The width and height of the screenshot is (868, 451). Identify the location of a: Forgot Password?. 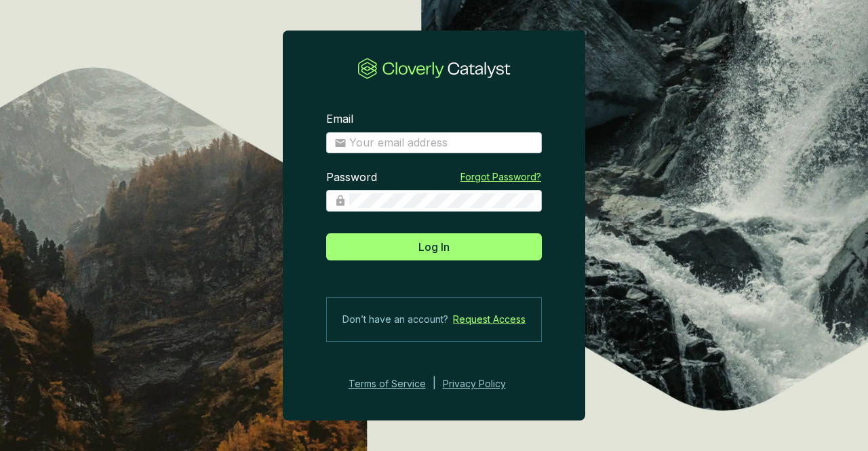
(500, 178).